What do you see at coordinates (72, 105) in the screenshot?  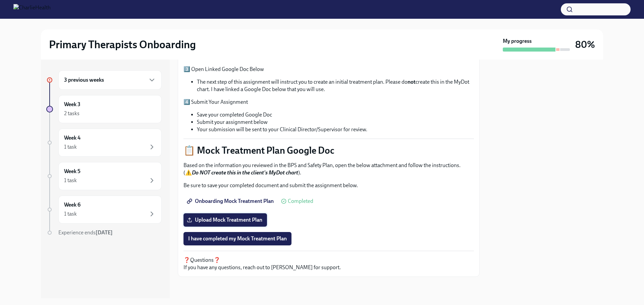 I see `h6: Week 3` at bounding box center [72, 105].